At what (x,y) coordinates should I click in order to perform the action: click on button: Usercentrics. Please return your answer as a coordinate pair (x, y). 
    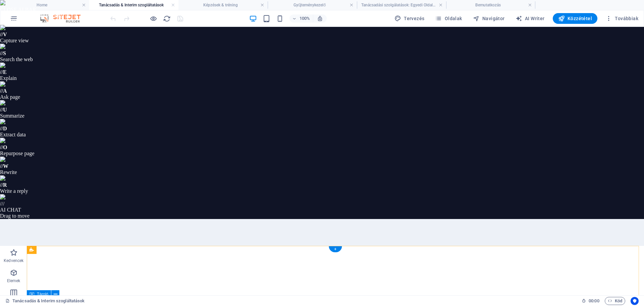
    Looking at the image, I should click on (635, 301).